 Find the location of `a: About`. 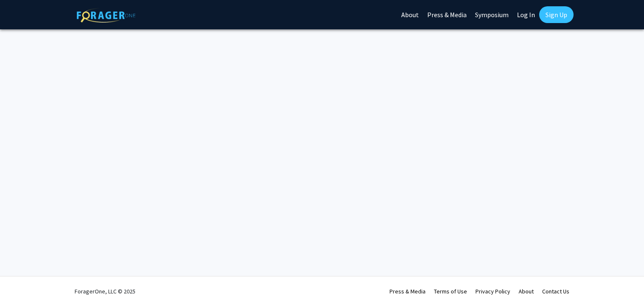

a: About is located at coordinates (526, 291).